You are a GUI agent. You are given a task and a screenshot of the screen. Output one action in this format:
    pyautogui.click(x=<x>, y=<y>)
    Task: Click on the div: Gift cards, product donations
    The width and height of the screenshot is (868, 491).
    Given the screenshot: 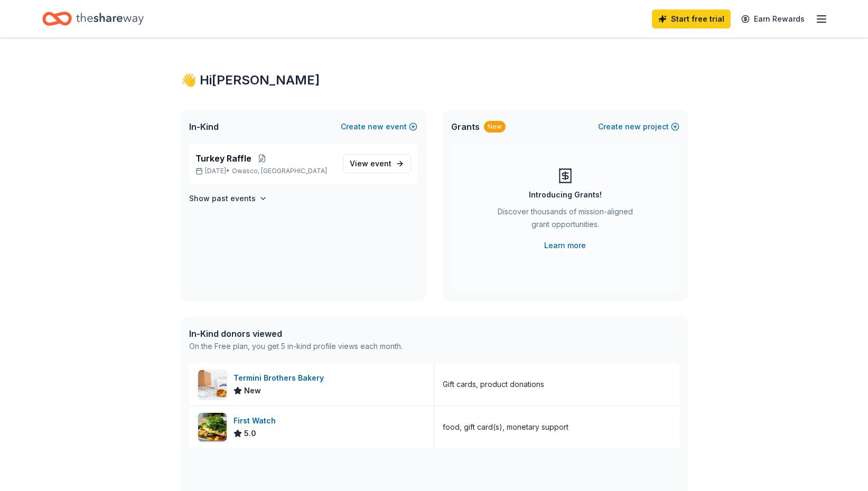 What is the action you would take?
    pyautogui.click(x=494, y=385)
    